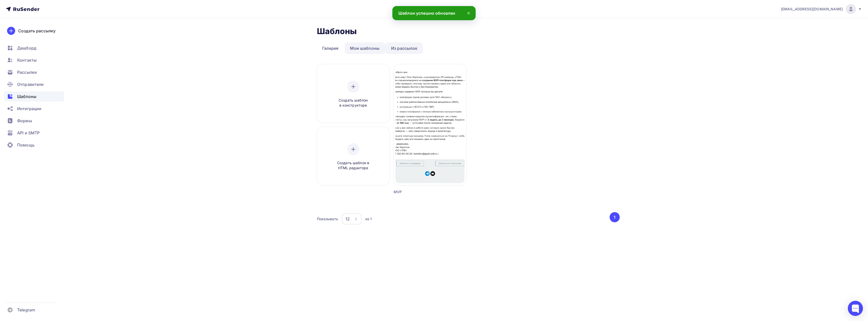 Image resolution: width=868 pixels, height=321 pixels. Describe the element at coordinates (615, 217) in the screenshot. I see `button: Go to page 1` at that location.